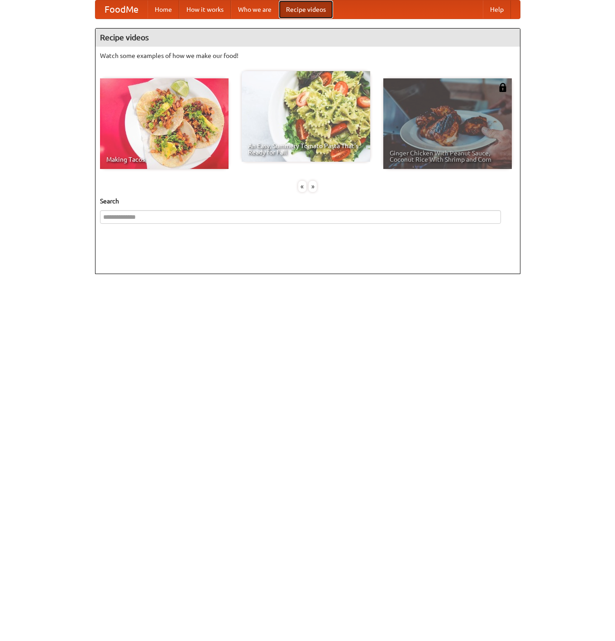 Image resolution: width=615 pixels, height=641 pixels. Describe the element at coordinates (205, 10) in the screenshot. I see `a: How it works` at that location.